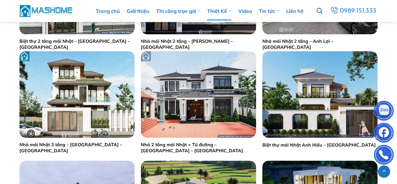 The width and height of the screenshot is (397, 184). Describe the element at coordinates (219, 11) in the screenshot. I see `a: Thiết Kế` at that location.